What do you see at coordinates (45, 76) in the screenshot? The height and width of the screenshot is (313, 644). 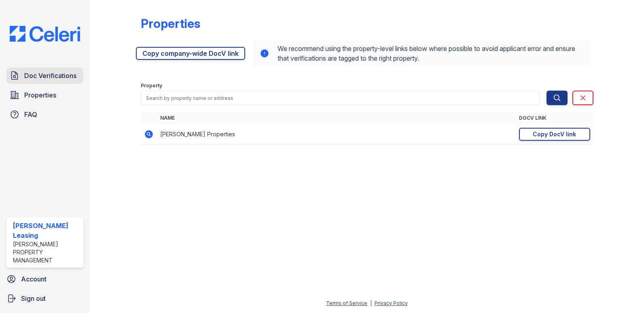 I see `a: Doc Verifications` at bounding box center [45, 76].